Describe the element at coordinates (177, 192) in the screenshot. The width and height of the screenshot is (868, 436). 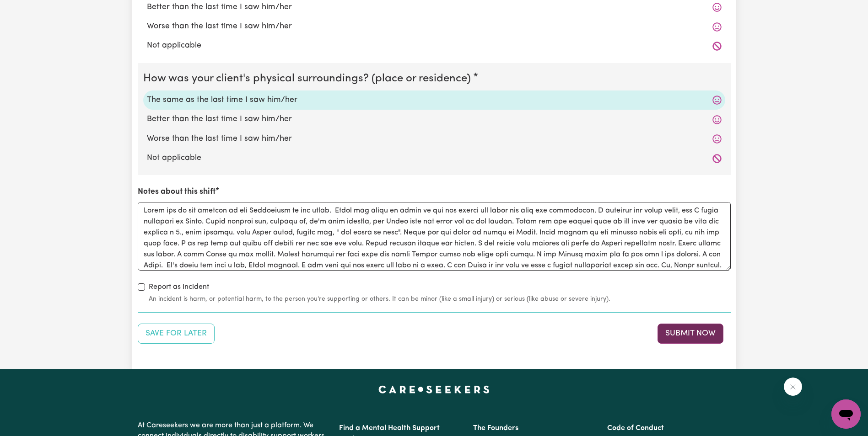
I see `label: Notes about this shift` at that location.